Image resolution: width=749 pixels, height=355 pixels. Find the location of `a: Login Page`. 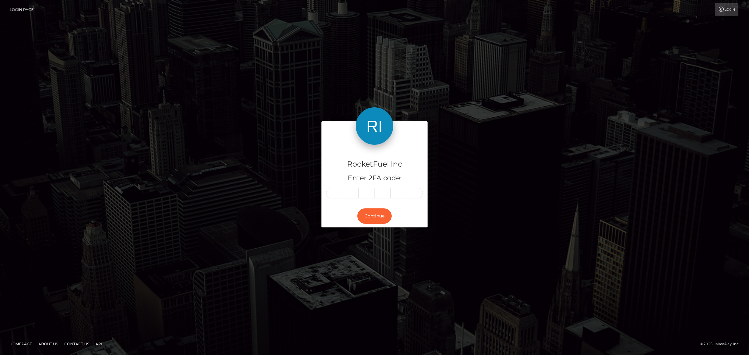

a: Login Page is located at coordinates (22, 10).